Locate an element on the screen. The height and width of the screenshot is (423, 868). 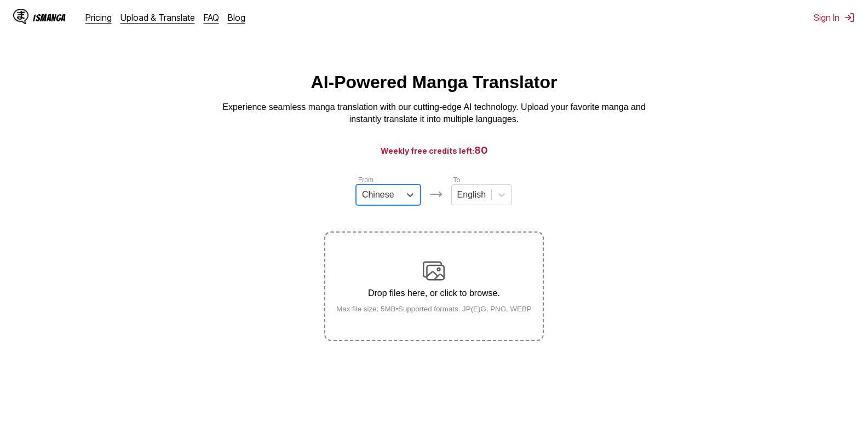
a: Pricing is located at coordinates (99, 18).